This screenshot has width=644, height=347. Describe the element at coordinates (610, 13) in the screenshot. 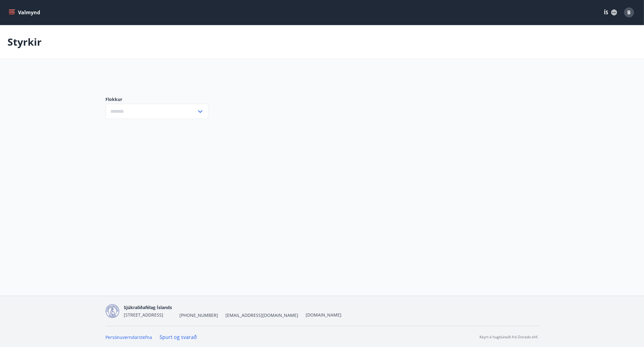

I see `button: ÍS` at that location.